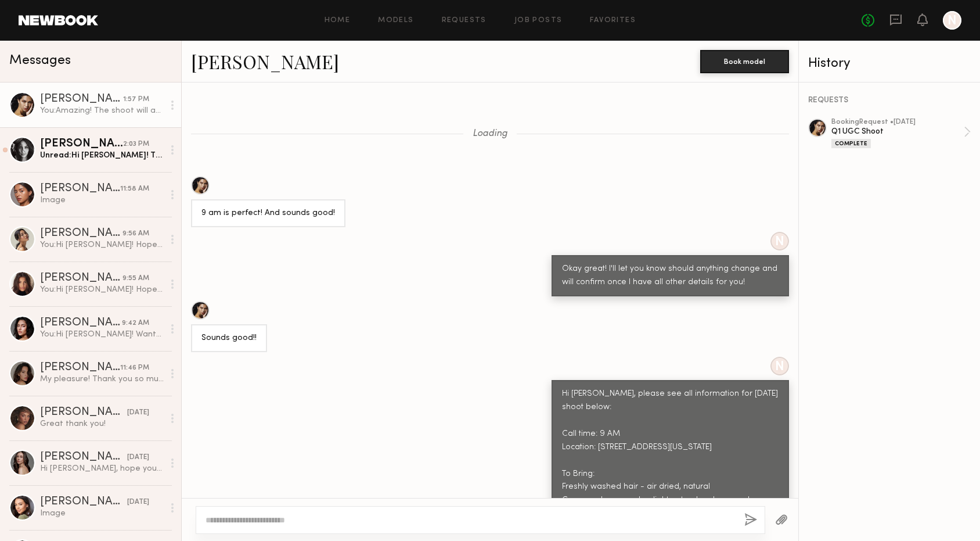 The height and width of the screenshot is (541, 980). Describe the element at coordinates (136, 144) in the screenshot. I see `div: 2:03 PM` at that location.